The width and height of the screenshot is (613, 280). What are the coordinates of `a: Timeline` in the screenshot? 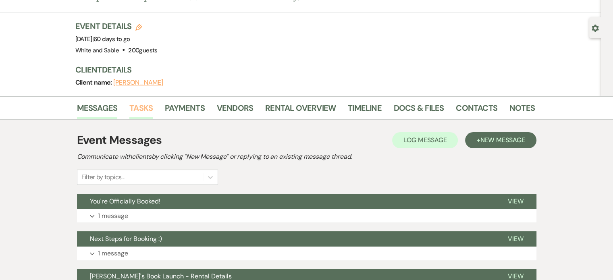 It's located at (365, 110).